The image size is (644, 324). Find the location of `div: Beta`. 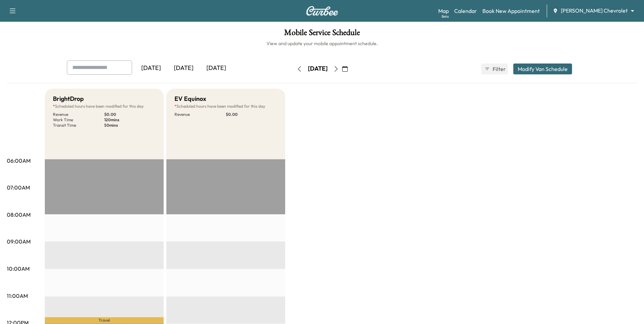

div: Beta is located at coordinates (445, 16).